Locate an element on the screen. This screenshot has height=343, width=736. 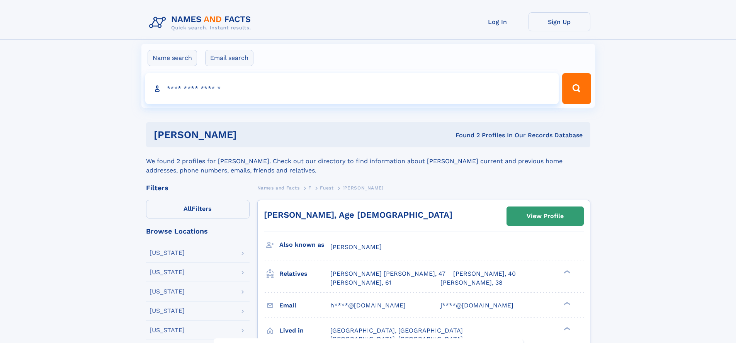
a: Names and Facts is located at coordinates (278, 187).